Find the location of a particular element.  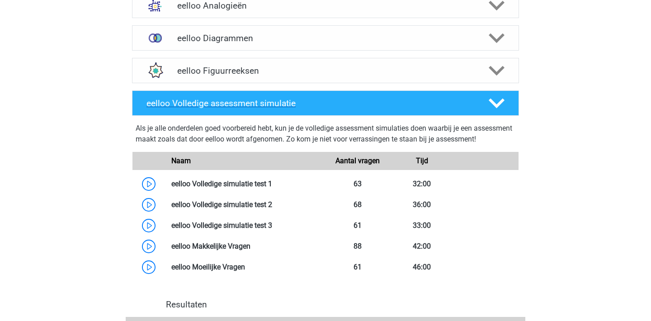

div: eelloo Volledige simulatie test 1 is located at coordinates (245, 184).